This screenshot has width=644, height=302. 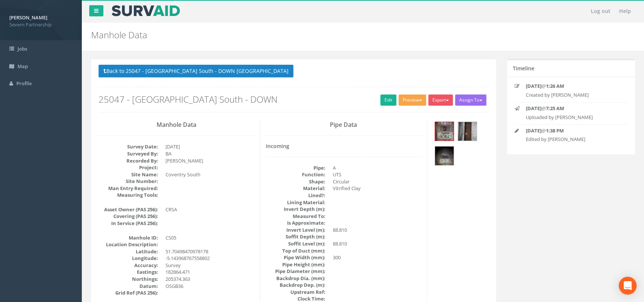 What do you see at coordinates (441, 100) in the screenshot?
I see `button: Export` at bounding box center [441, 100].